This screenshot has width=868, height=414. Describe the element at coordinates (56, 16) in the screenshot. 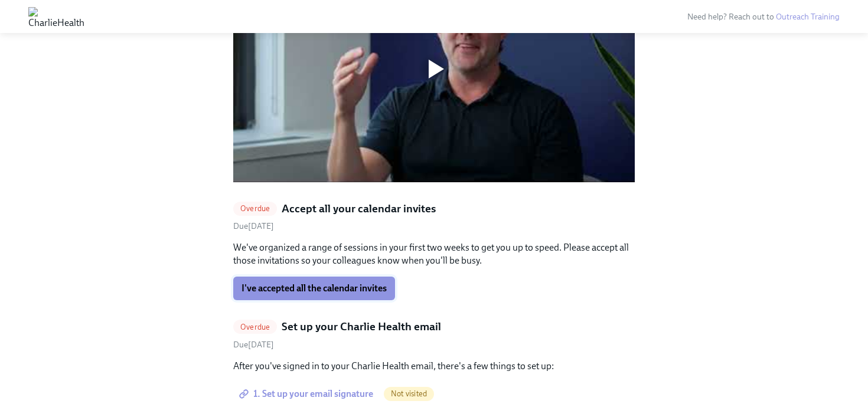

I see `img: CharlieHealth` at that location.